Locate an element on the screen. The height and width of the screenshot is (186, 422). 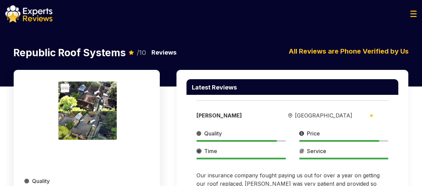
span: Price is located at coordinates (313, 134).